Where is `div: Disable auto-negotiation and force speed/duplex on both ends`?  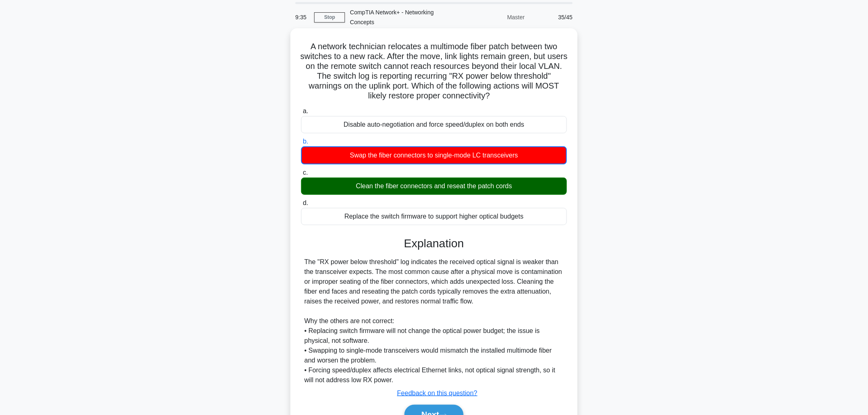
div: Disable auto-negotiation and force speed/duplex on both ends is located at coordinates (434, 124).